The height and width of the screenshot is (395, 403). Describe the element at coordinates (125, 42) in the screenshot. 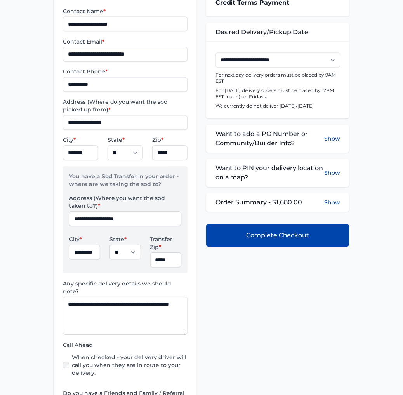

I see `label: Contact Email` at that location.